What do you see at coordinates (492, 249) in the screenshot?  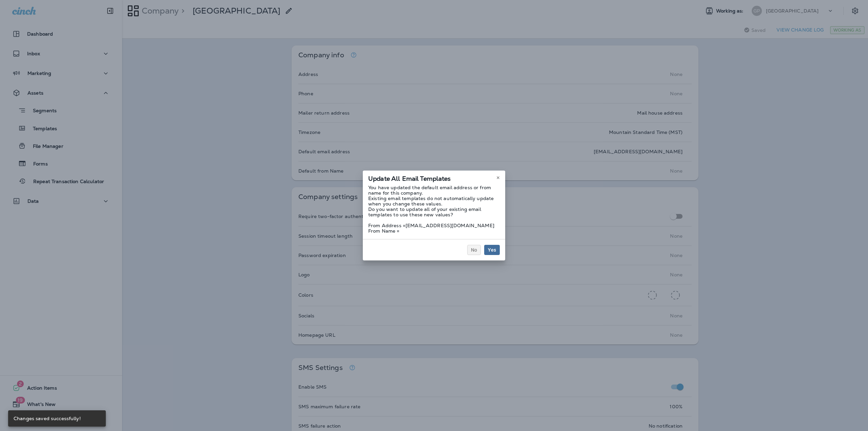 I see `span: Yes` at bounding box center [492, 249].